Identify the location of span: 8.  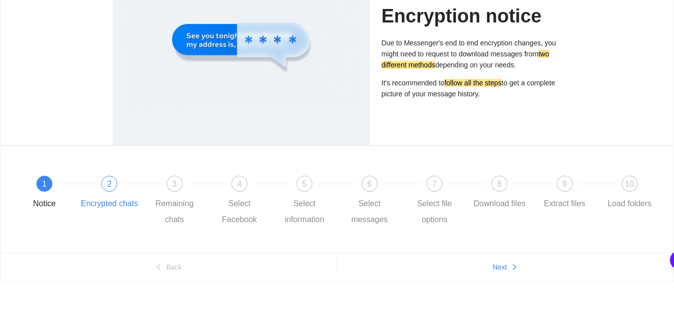
(499, 184).